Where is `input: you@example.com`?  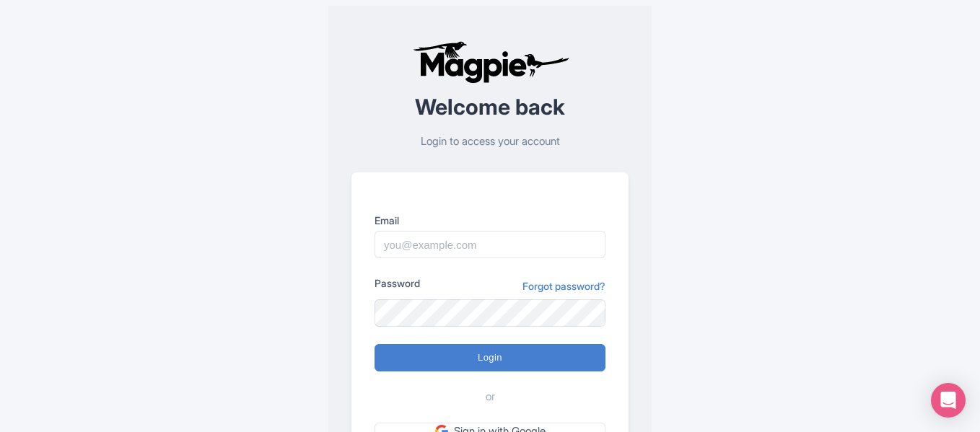
input: you@example.com is located at coordinates (490, 245).